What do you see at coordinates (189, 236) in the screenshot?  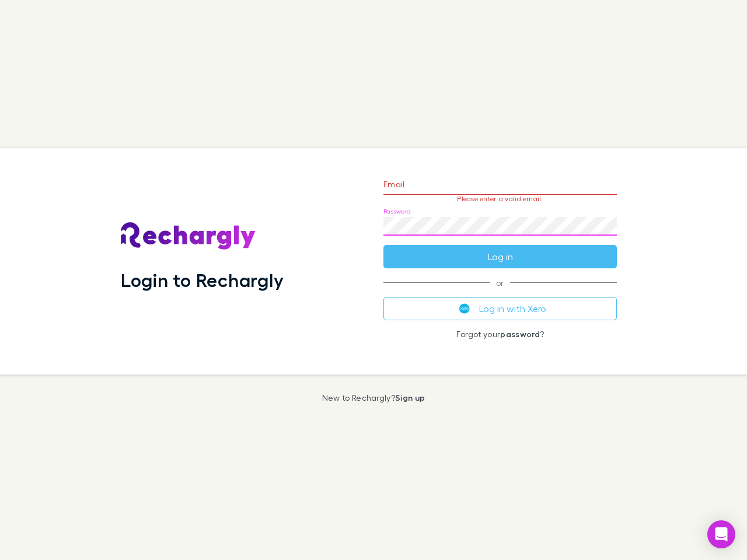 I see `img: Rechargly's Logo` at bounding box center [189, 236].